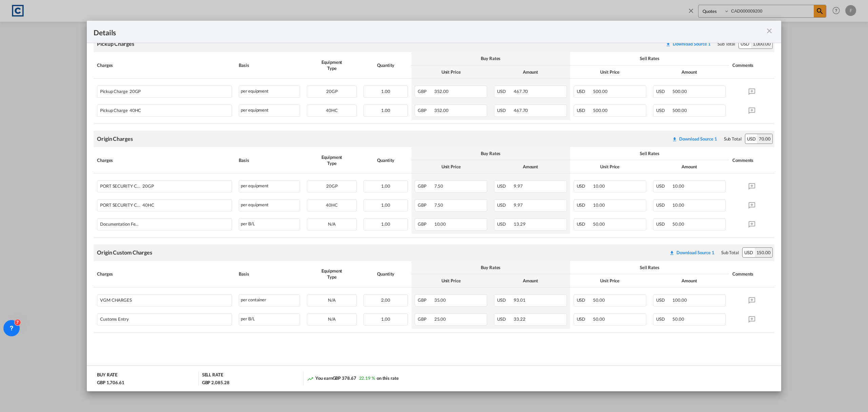 This screenshot has width=868, height=412. Describe the element at coordinates (215, 383) in the screenshot. I see `div: GBP 2,085.28` at that location.